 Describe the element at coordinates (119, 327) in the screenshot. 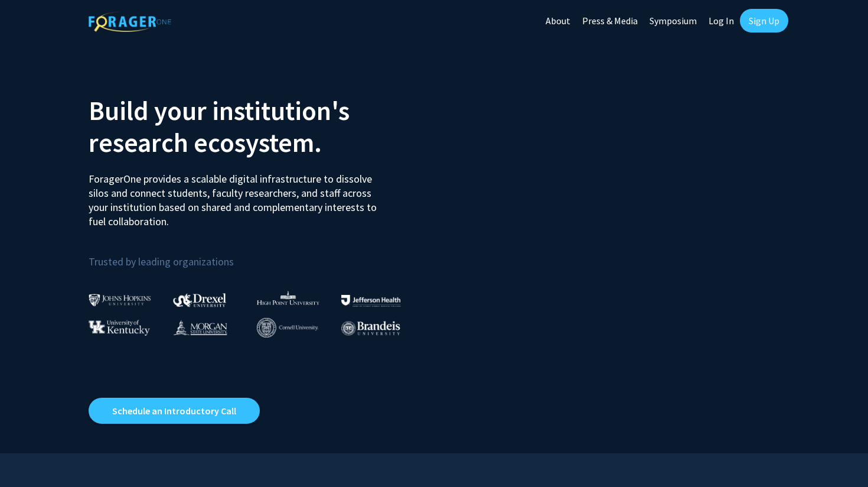

I see `img: University of Kentucky` at that location.